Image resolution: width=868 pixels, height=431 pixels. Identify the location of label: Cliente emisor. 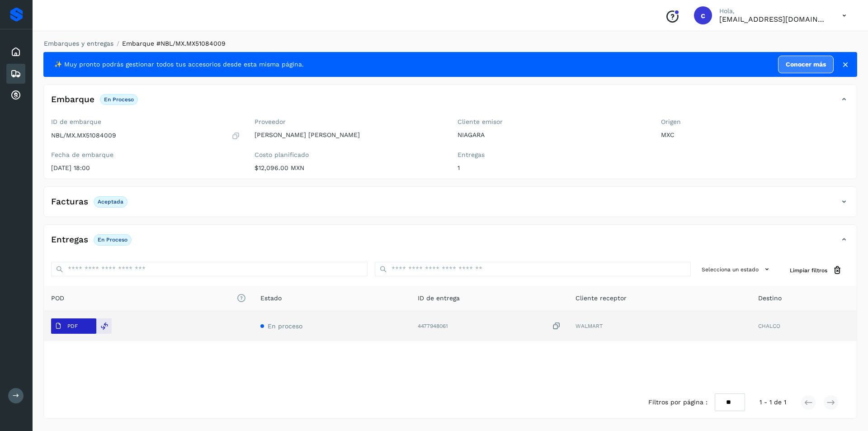
(552, 121).